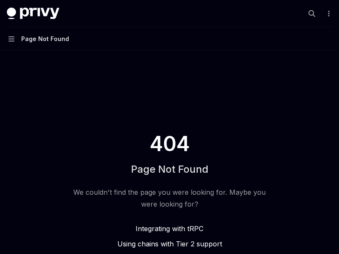  What do you see at coordinates (169, 198) in the screenshot?
I see `div: We couldn't find the page you were looking for. Maybe you were looking for?` at bounding box center [169, 198].